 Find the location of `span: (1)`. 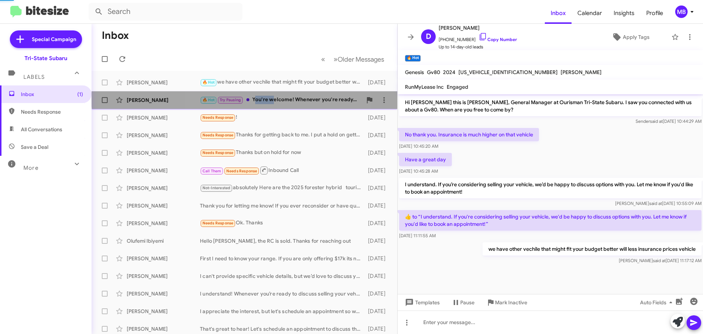

span: (1) is located at coordinates (80, 94).